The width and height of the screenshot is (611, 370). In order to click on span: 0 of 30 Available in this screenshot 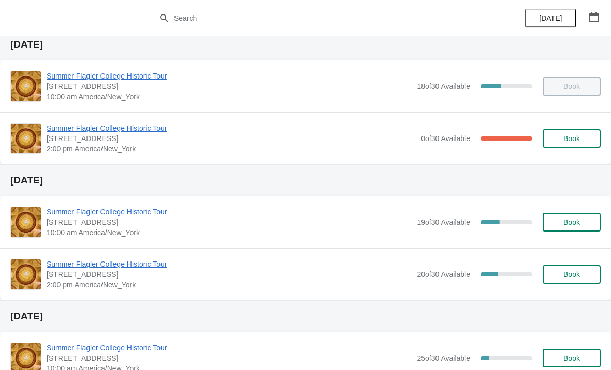, I will do `click(445, 139)`.